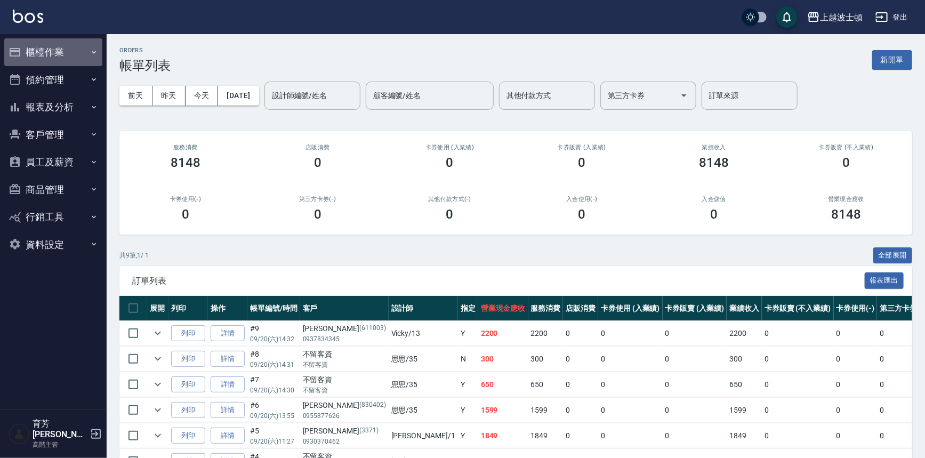 The height and width of the screenshot is (458, 925). Describe the element at coordinates (630, 308) in the screenshot. I see `th: 卡券使用 (入業績)` at that location.